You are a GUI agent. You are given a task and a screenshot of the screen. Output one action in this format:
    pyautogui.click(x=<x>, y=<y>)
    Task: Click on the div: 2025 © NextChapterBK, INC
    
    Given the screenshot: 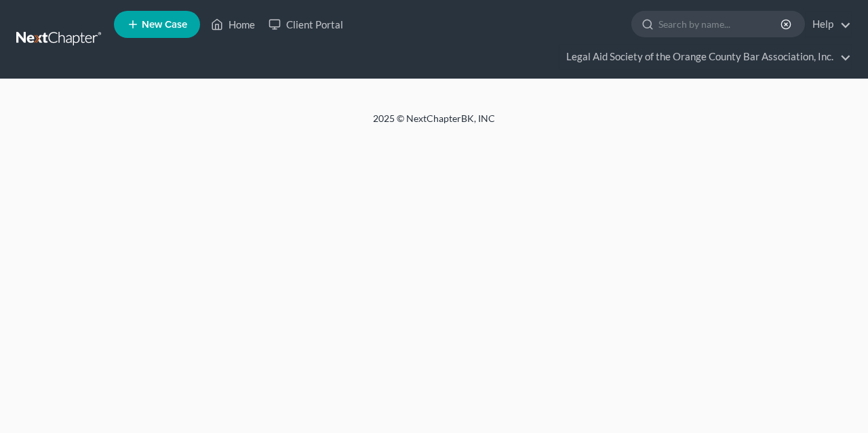 What is the action you would take?
    pyautogui.click(x=434, y=124)
    